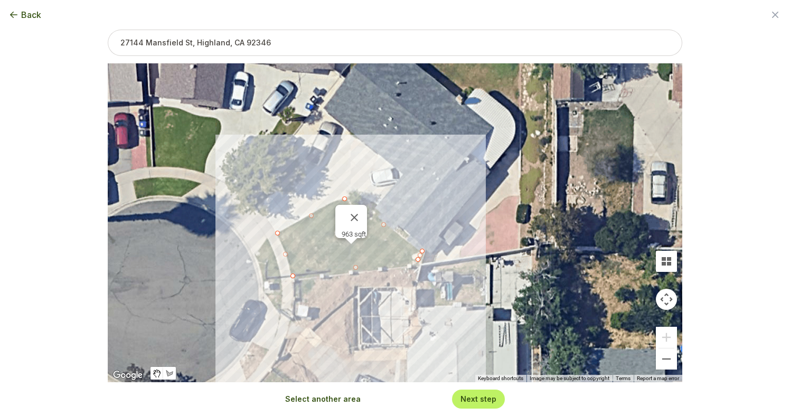 This screenshot has height=416, width=790. I want to click on input: 27144 Mansfield St, Highland, CA 92346, so click(395, 43).